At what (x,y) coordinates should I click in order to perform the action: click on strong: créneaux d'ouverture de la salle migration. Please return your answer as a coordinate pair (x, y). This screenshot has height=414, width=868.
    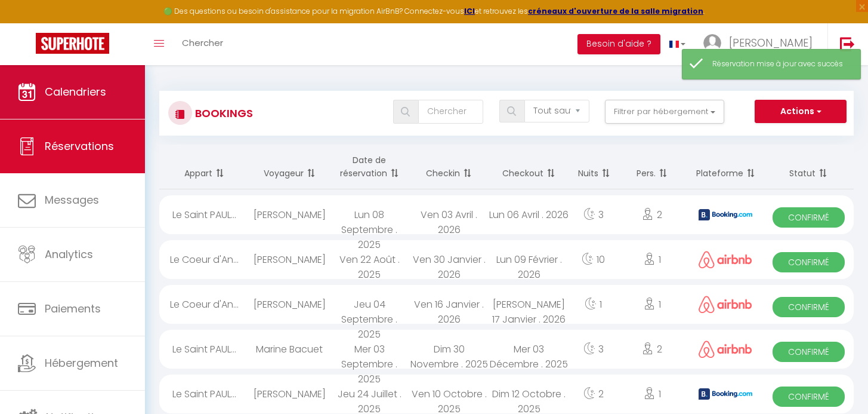
    Looking at the image, I should click on (616, 11).